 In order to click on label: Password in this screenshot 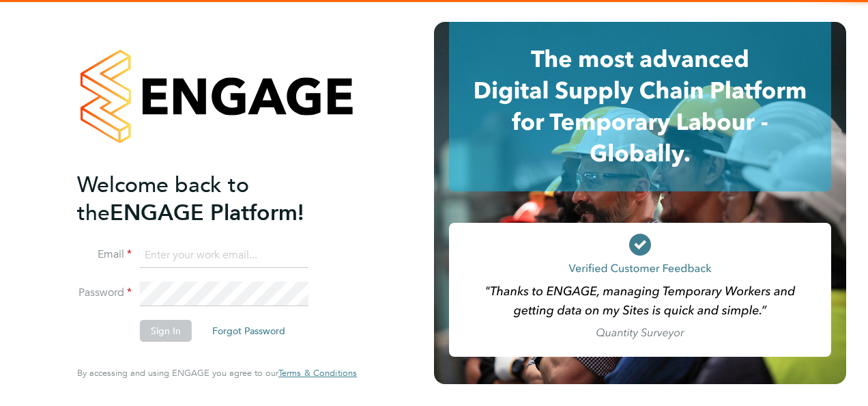, I will do `click(104, 293)`.